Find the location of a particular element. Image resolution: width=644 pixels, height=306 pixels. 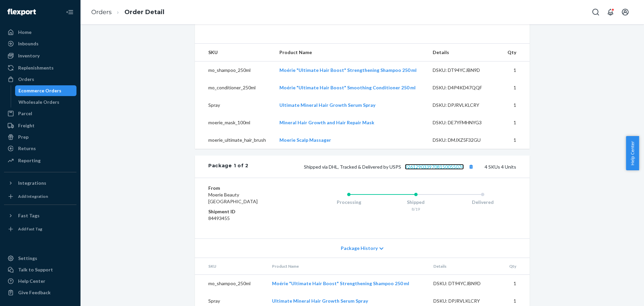

span: Help Center is located at coordinates (632, 153).